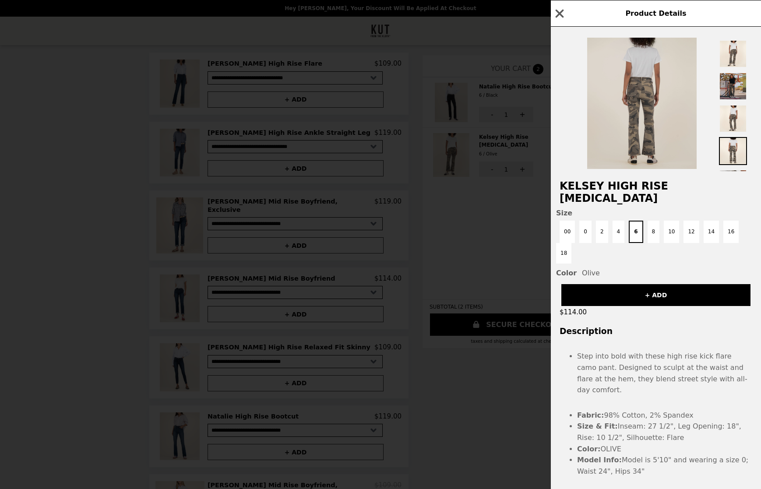 Image resolution: width=761 pixels, height=489 pixels. What do you see at coordinates (619, 232) in the screenshot?
I see `button: 4` at bounding box center [619, 232].